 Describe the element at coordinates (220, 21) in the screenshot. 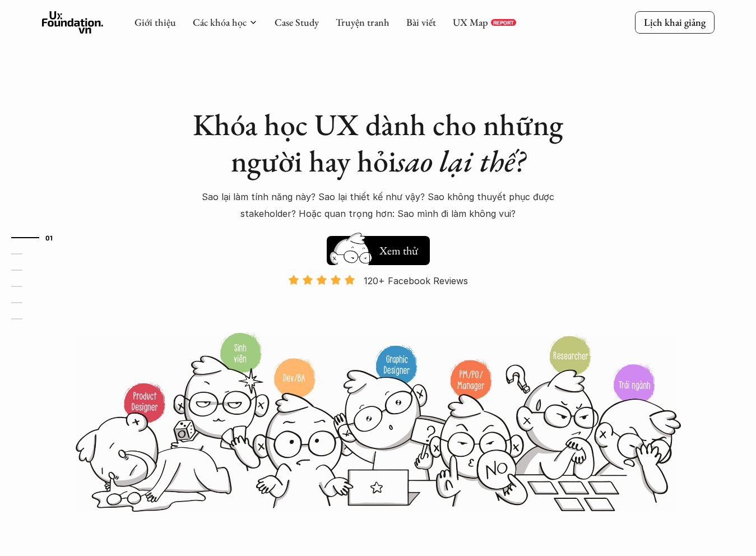

I see `a: Các khóa học` at that location.